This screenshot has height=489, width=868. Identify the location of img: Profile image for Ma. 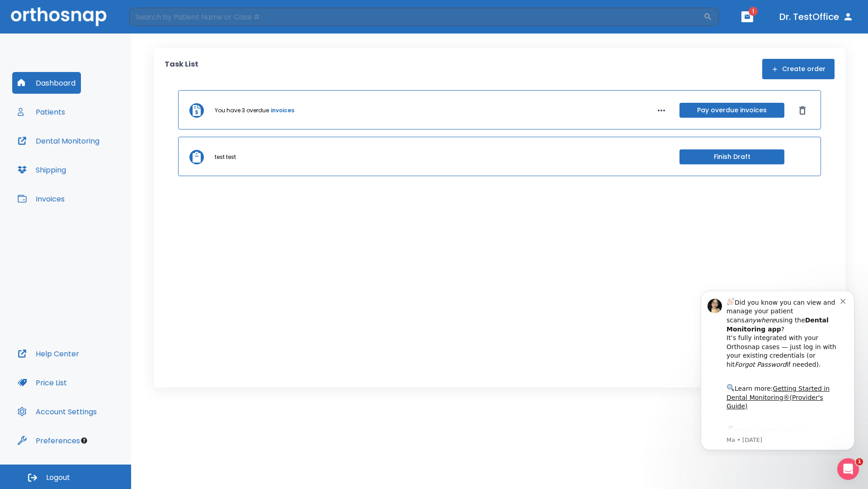
(27, 24).